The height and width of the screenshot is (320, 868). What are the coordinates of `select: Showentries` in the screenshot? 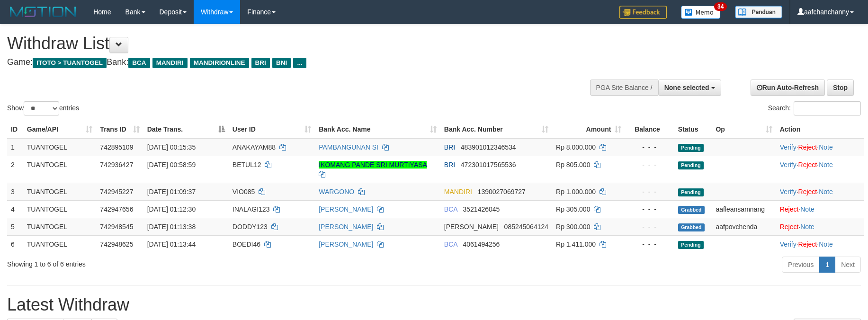 It's located at (41, 108).